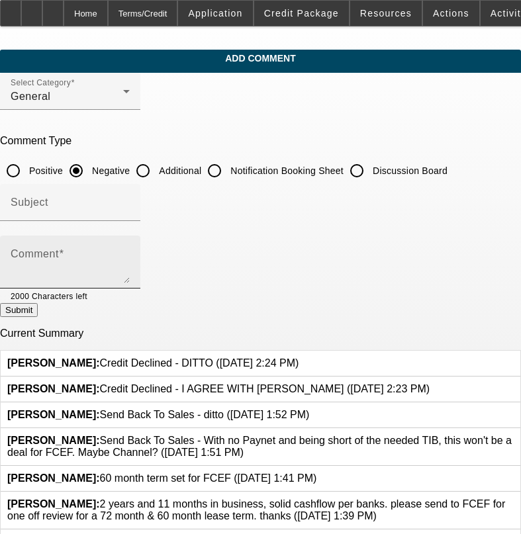 This screenshot has width=521, height=534. I want to click on span: General, so click(30, 96).